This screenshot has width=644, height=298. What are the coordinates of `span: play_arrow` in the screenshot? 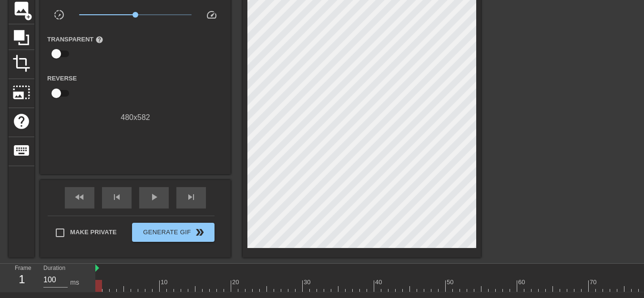 It's located at (154, 197).